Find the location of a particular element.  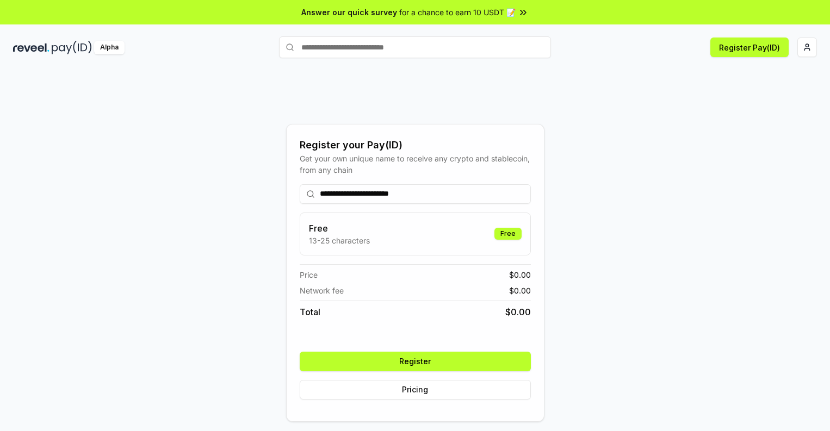

div: Alpha is located at coordinates (109, 47).